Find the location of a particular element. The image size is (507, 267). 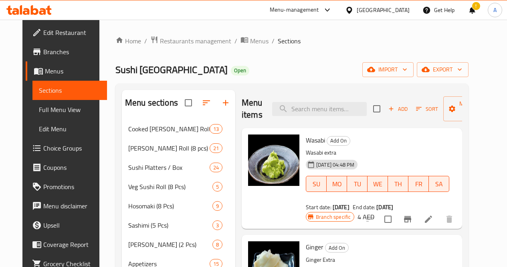

span: 13 is located at coordinates (216, 129).